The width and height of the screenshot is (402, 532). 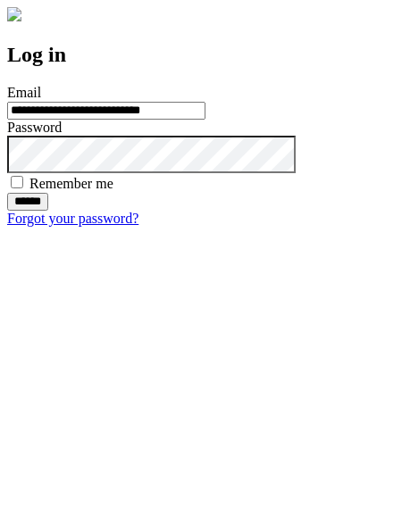 What do you see at coordinates (24, 92) in the screenshot?
I see `label: Email` at bounding box center [24, 92].